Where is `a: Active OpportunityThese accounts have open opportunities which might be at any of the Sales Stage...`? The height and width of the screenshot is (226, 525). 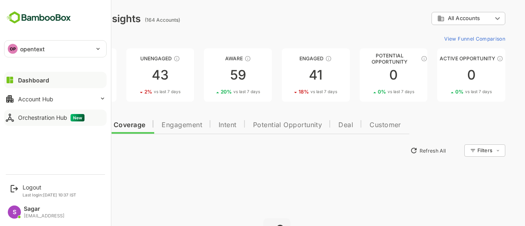 a: Active OpportunityThese accounts have open opportunities which might be at any of the Sales Stage... is located at coordinates (443, 75).